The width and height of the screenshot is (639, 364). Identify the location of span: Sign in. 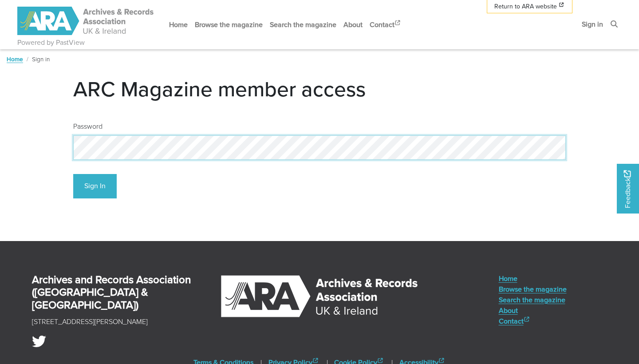
(41, 59).